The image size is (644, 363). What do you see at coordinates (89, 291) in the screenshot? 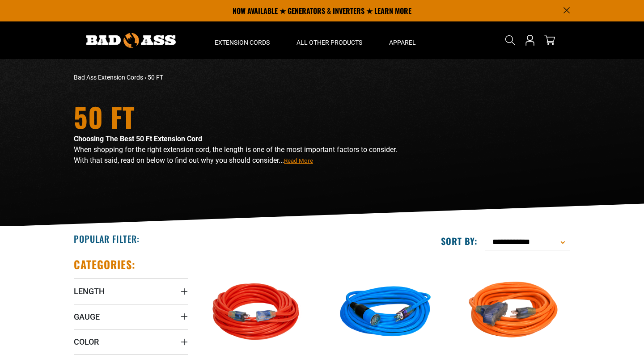
I see `span: Length` at bounding box center [89, 291].